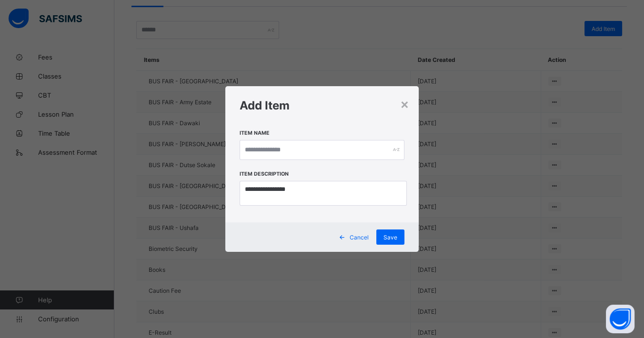  Describe the element at coordinates (322, 105) in the screenshot. I see `h1: Add Item` at that location.